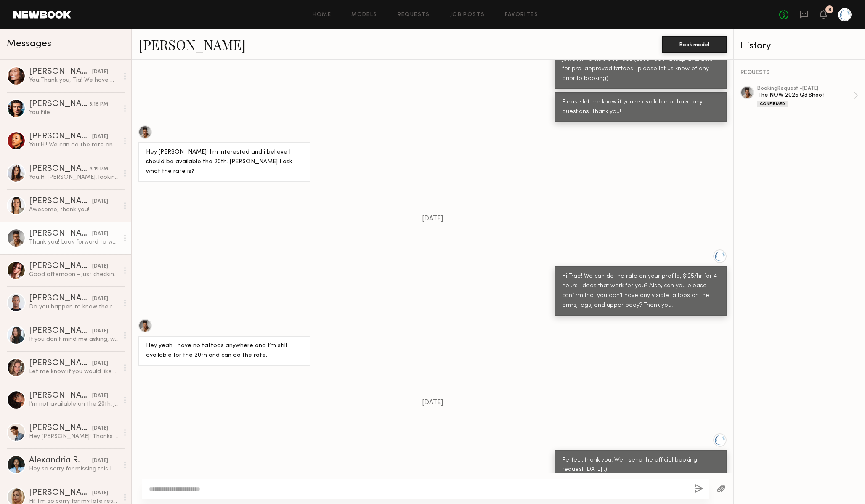 The image size is (865, 504). I want to click on div: You: Thank you, Tia! We have multiple shoots throughout the year so we'll definitely be reaching ..., so click(74, 80).